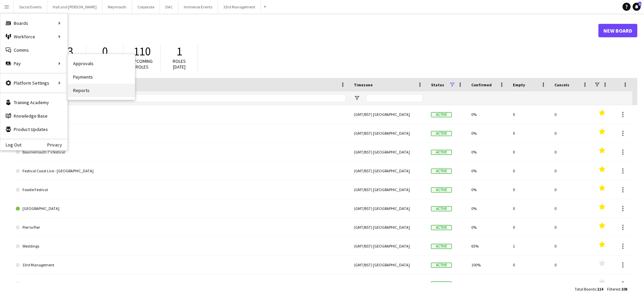 The width and height of the screenshot is (644, 306). Describe the element at coordinates (181, 189) in the screenshot. I see `a: Foodie Festival` at that location.